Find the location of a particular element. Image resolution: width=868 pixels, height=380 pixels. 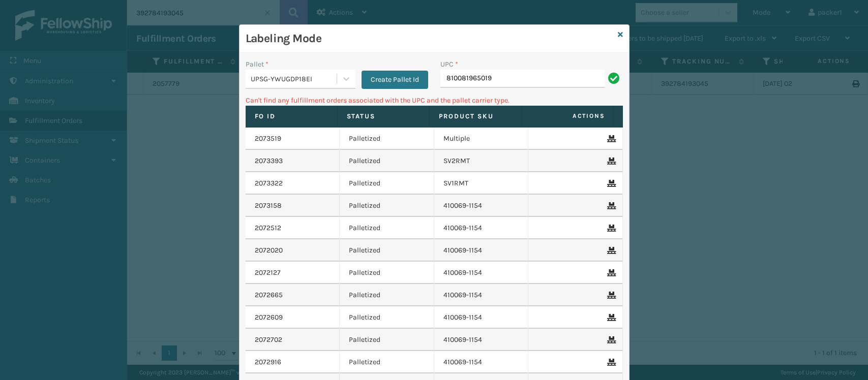

td: SV1RMT is located at coordinates (481, 183).